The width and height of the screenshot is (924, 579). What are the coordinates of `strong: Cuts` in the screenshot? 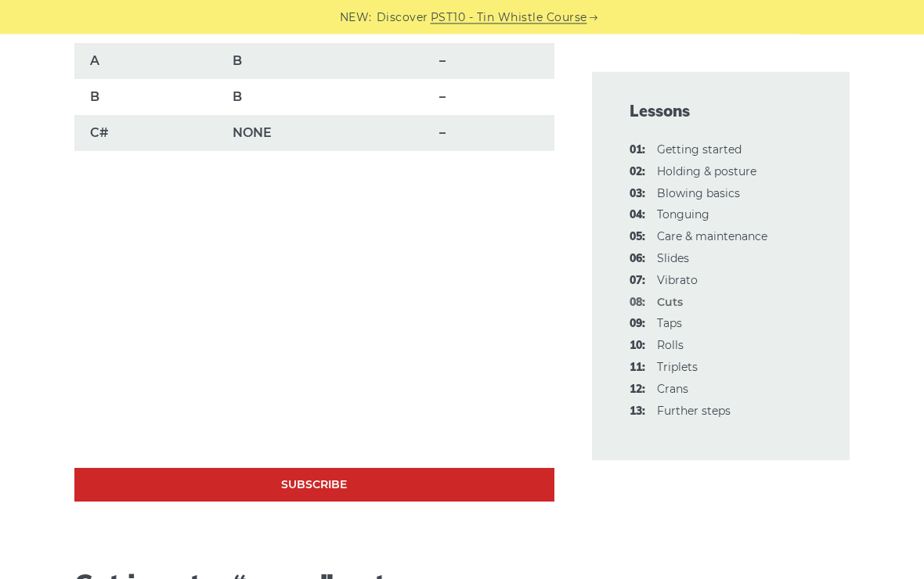 It's located at (669, 302).